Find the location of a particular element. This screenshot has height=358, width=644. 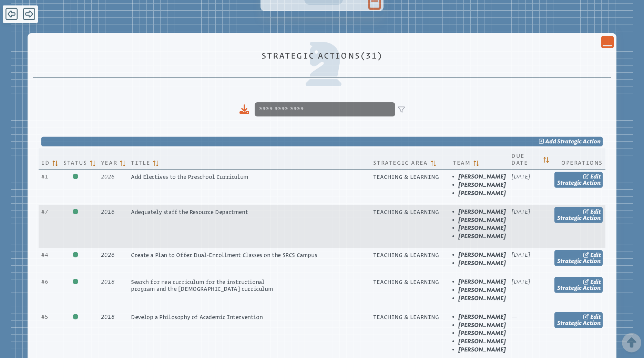

span: Operations is located at coordinates (582, 162).